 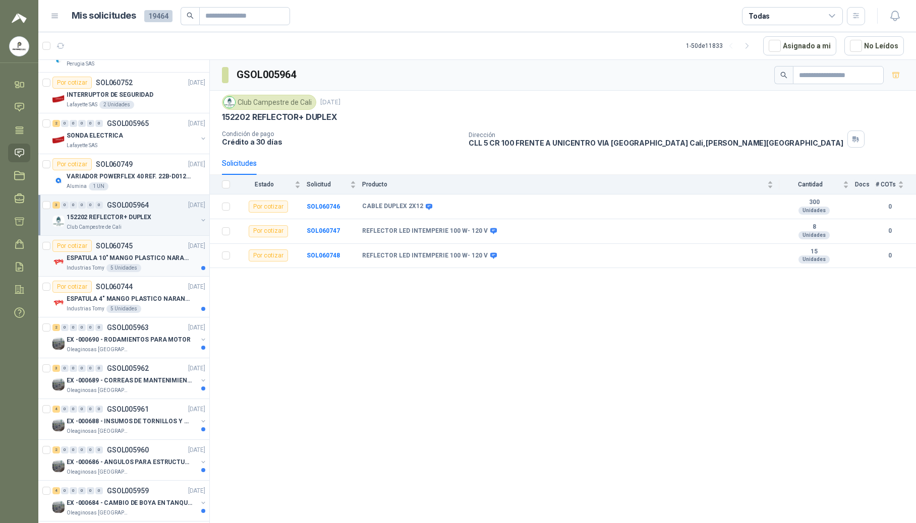 I want to click on a: SOL060746, so click(x=323, y=207).